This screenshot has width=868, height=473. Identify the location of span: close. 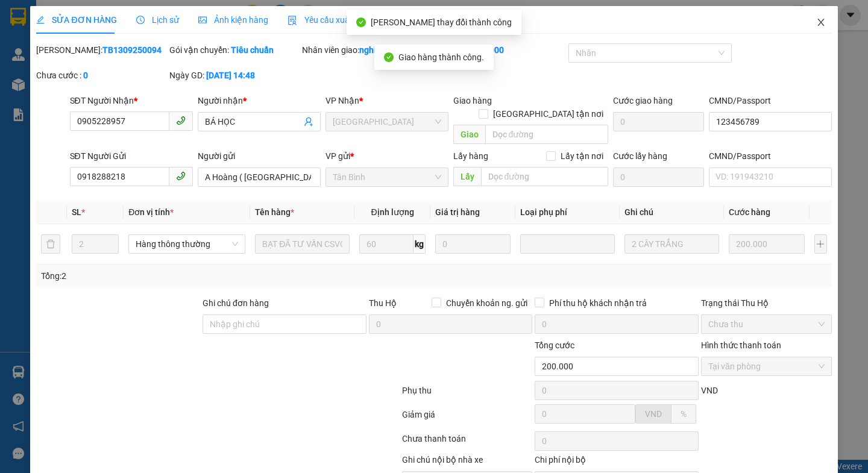
(821, 22).